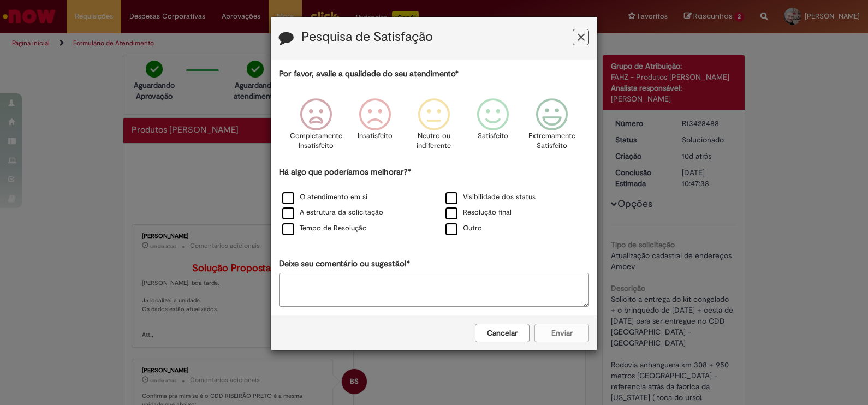 The image size is (868, 405). I want to click on div: Satisfeito, so click(493, 127).